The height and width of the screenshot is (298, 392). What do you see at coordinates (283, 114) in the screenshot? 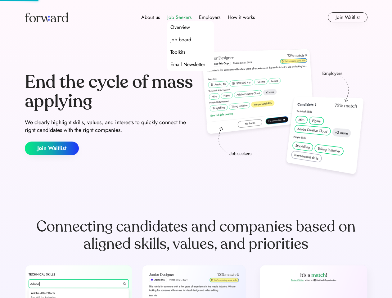
I see `img: hero-image.png` at bounding box center [283, 114].